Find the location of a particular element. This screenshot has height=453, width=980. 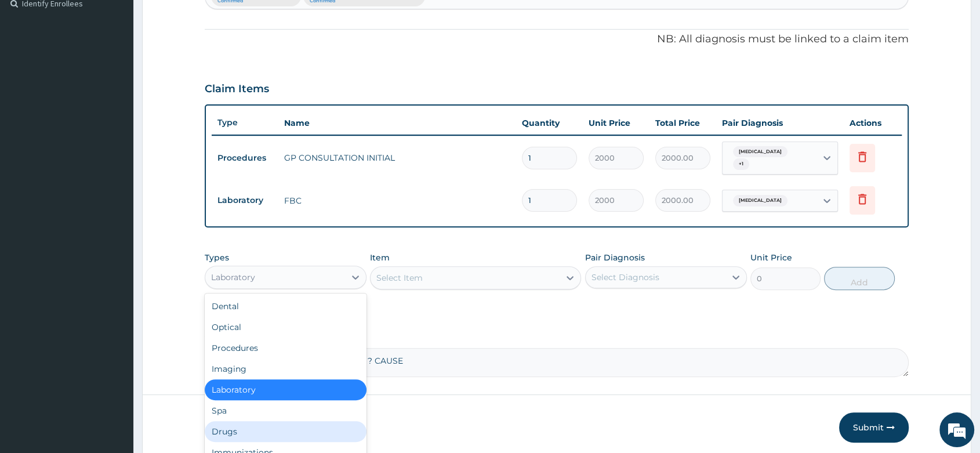

label: Types is located at coordinates (217, 257).